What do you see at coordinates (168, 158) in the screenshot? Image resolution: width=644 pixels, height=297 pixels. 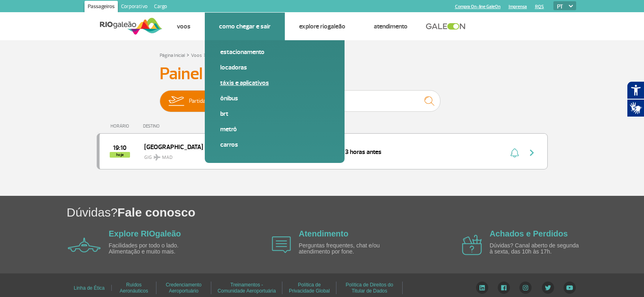 I see `span: MAD` at bounding box center [168, 158].